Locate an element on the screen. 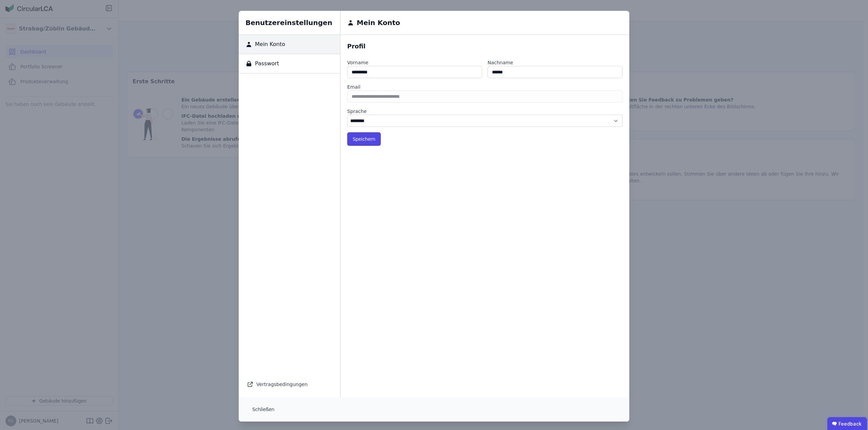  label: Nachname is located at coordinates (555, 62).